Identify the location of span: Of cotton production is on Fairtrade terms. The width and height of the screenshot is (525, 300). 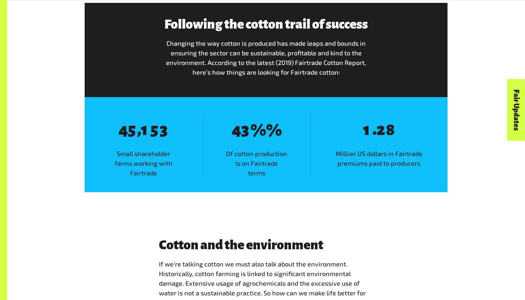
(257, 163).